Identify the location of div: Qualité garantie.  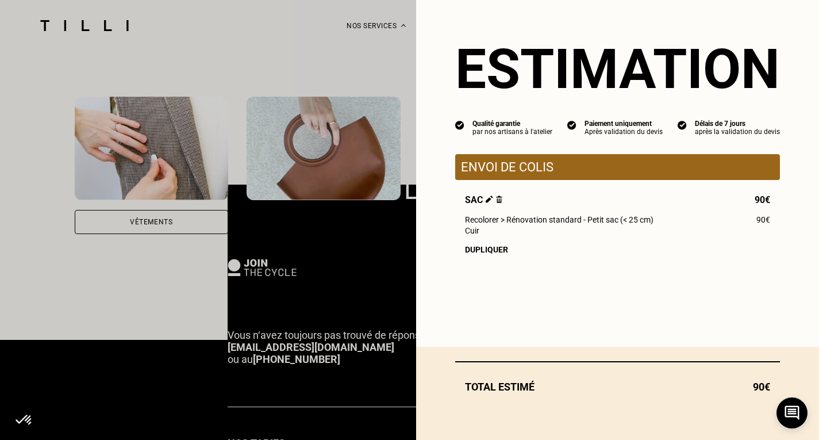
(512, 124).